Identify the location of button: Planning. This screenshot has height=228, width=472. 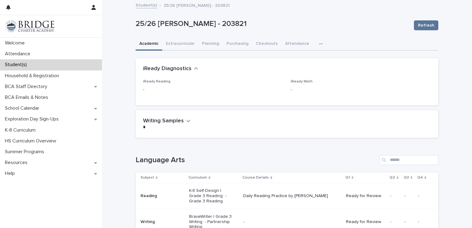
(210, 44).